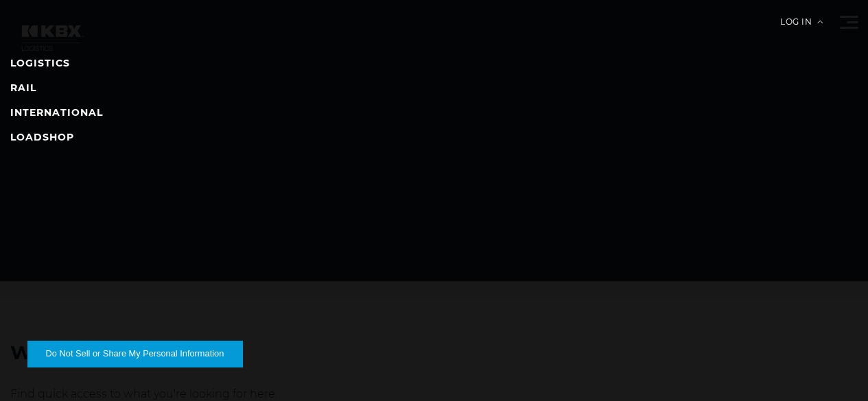 The image size is (868, 401). What do you see at coordinates (23, 88) in the screenshot?
I see `a: RAIL` at bounding box center [23, 88].